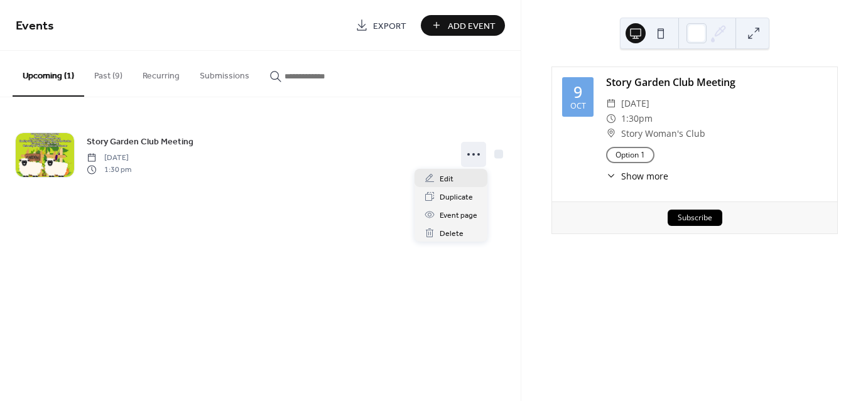 This screenshot has height=401, width=868. What do you see at coordinates (380, 25) in the screenshot?
I see `a: Export` at bounding box center [380, 25].